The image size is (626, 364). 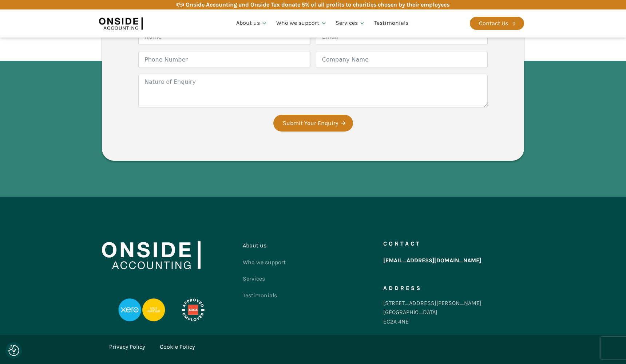 I want to click on a: Contact Us, so click(x=497, y=23).